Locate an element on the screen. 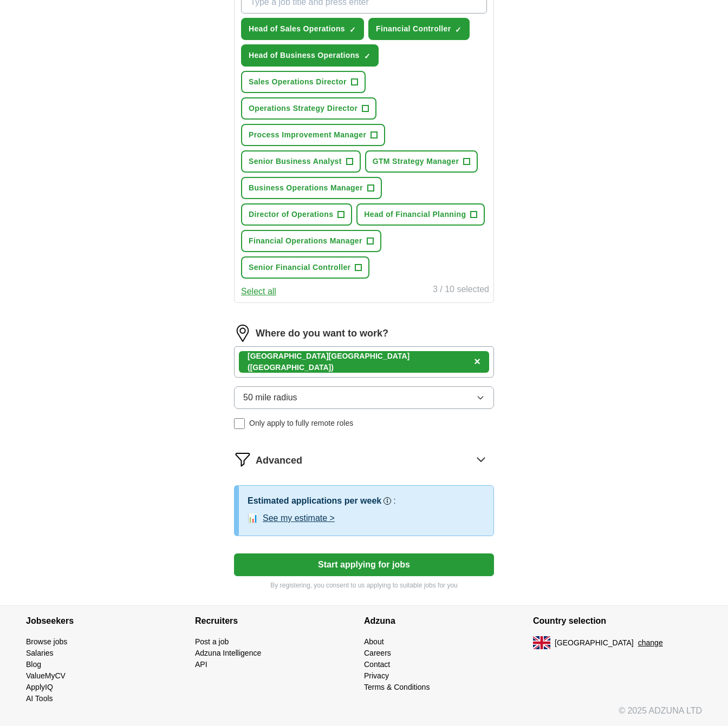 This screenshot has width=728, height=726. button: 50 mile radius is located at coordinates (364, 398).